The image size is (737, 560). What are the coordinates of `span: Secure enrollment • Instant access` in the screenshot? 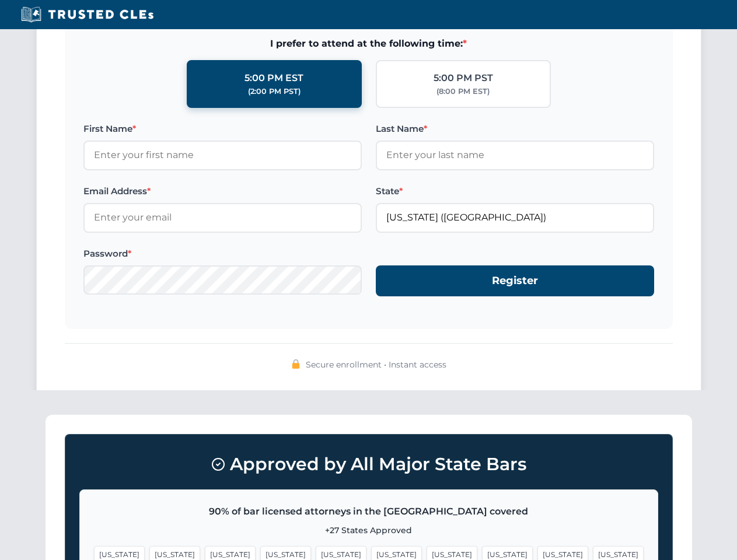 It's located at (376, 365).